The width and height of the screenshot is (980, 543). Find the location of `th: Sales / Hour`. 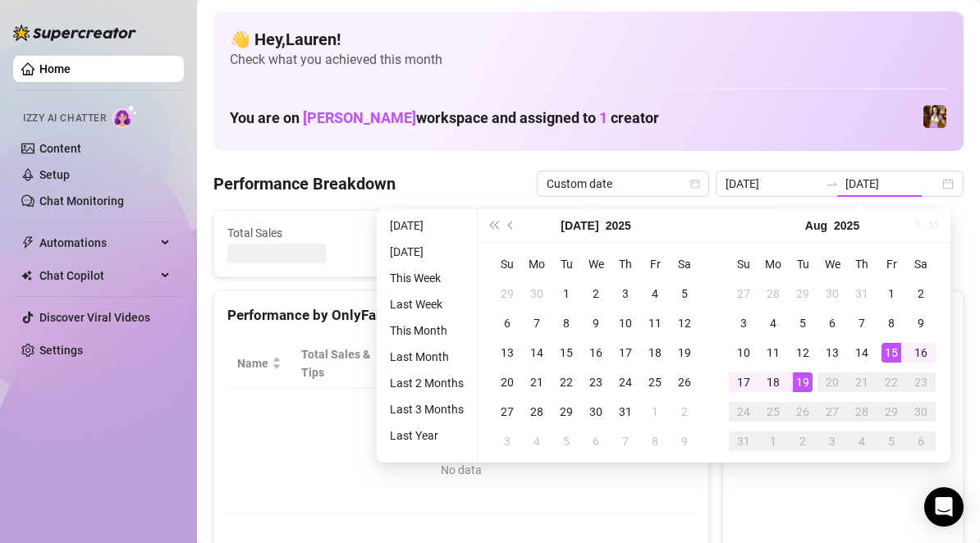

th: Sales / Hour is located at coordinates (544, 363).